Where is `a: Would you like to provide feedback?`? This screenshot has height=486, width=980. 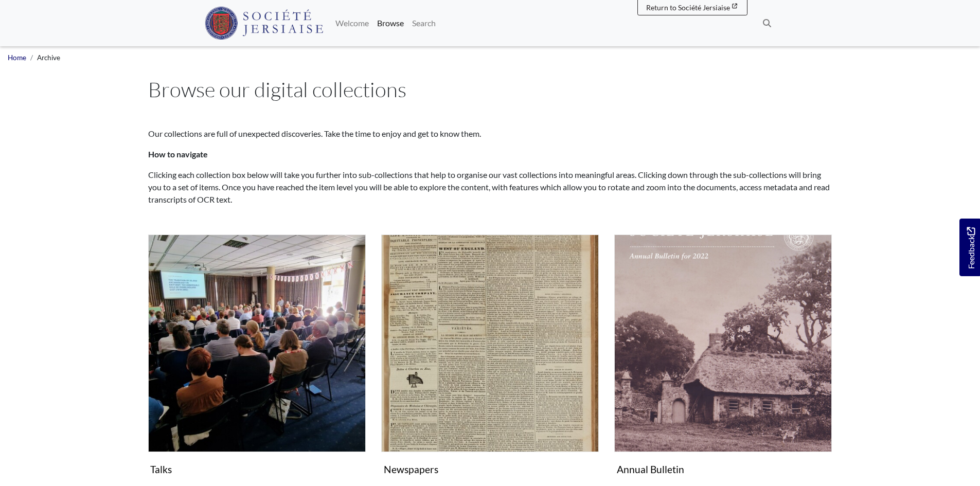
a: Would you like to provide feedback? is located at coordinates (970, 247).